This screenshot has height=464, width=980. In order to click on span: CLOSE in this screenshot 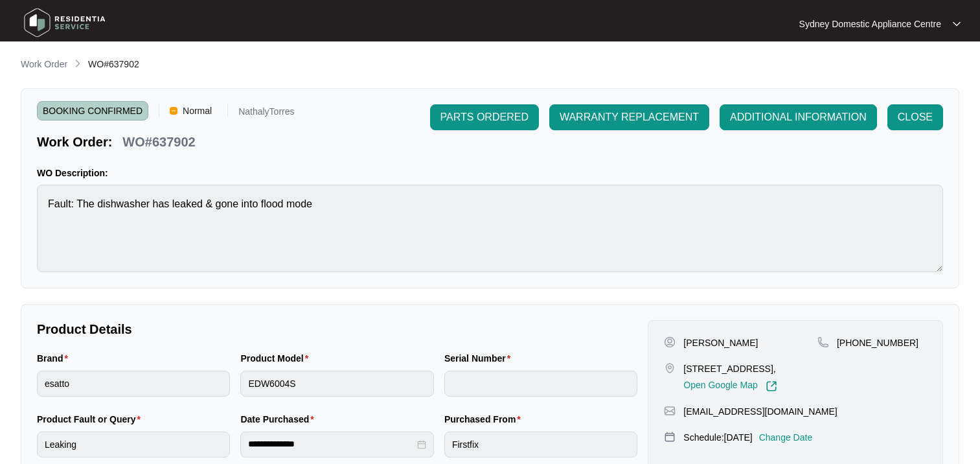, I will do `click(915, 117)`.